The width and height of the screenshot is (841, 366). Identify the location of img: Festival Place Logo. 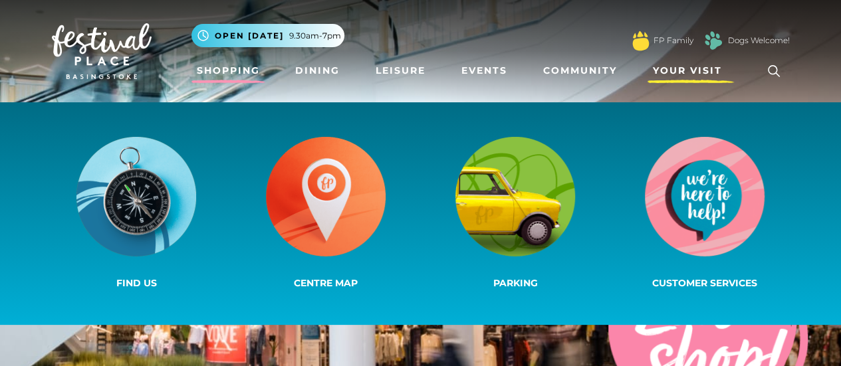
(102, 51).